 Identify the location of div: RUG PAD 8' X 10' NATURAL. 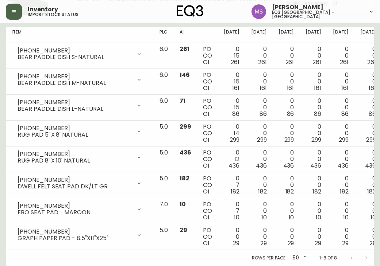
(74, 161).